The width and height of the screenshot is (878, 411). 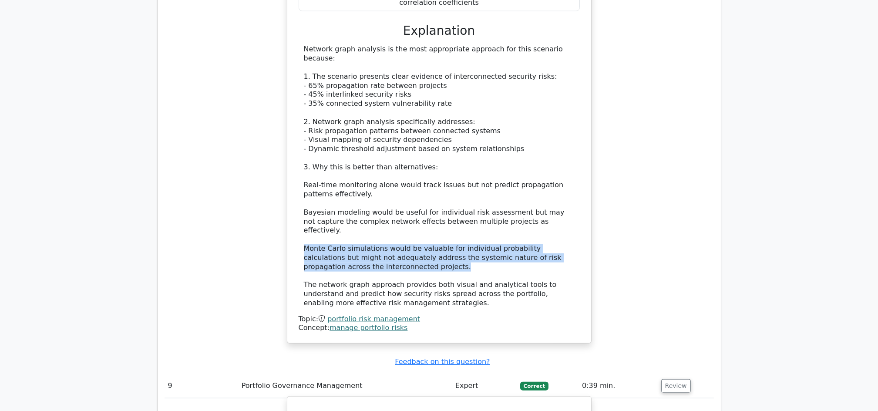 What do you see at coordinates (676, 386) in the screenshot?
I see `button: Review` at bounding box center [676, 386].